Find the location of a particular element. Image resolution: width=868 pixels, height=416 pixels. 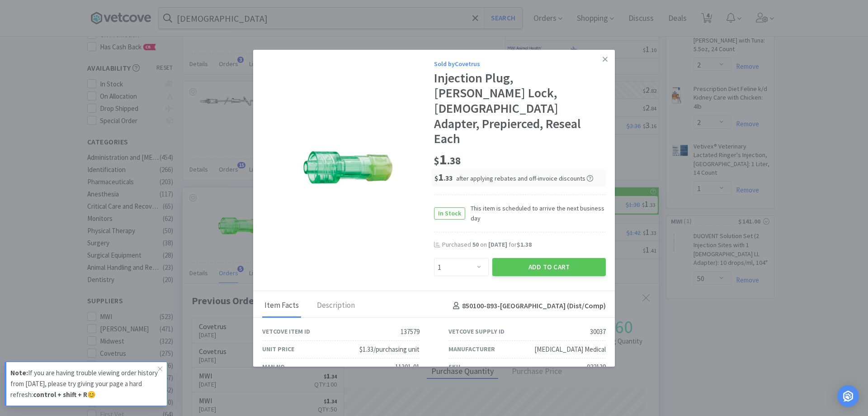

span: . 33 is located at coordinates (448, 178).